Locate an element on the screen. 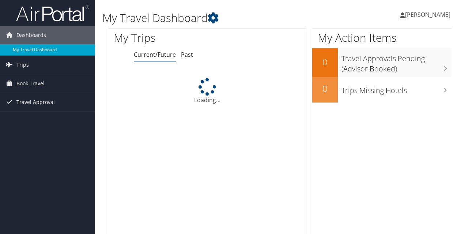 This screenshot has width=465, height=234. div: Loading... is located at coordinates (207, 91).